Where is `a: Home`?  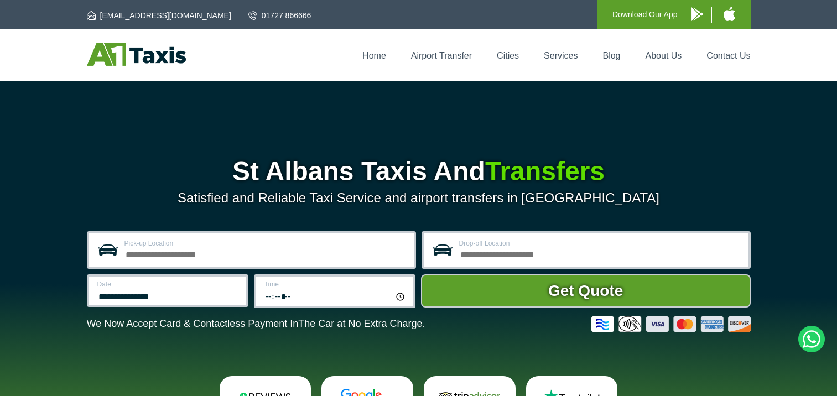
a: Home is located at coordinates (374, 55).